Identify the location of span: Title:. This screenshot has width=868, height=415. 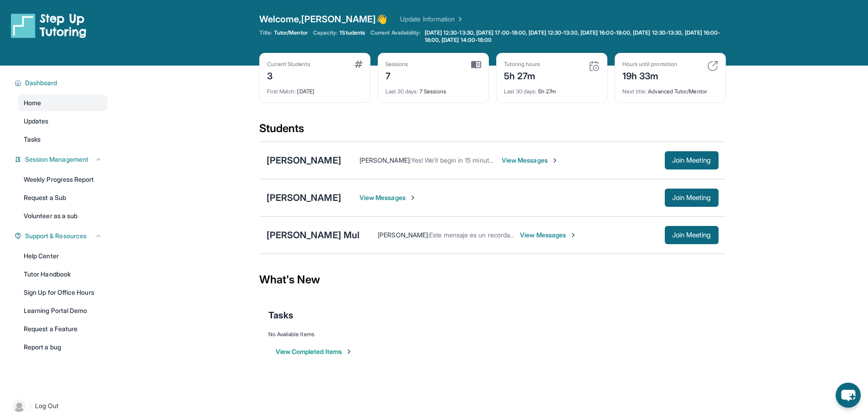
(266, 33).